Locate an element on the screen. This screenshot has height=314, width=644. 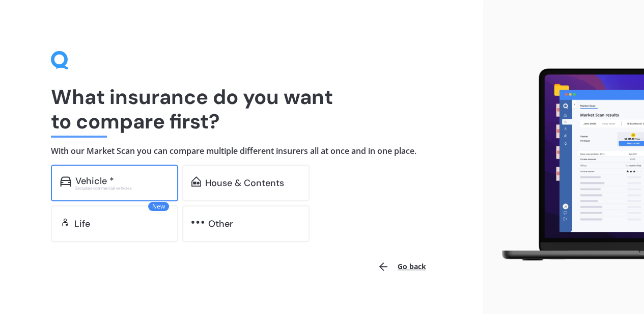
h1: What insurance do you want to compare first? is located at coordinates (242, 109).